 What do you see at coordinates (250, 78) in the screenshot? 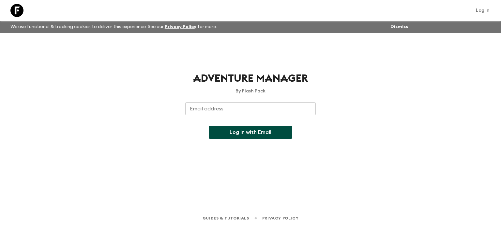
I see `h1: Adventure Manager` at bounding box center [250, 78].